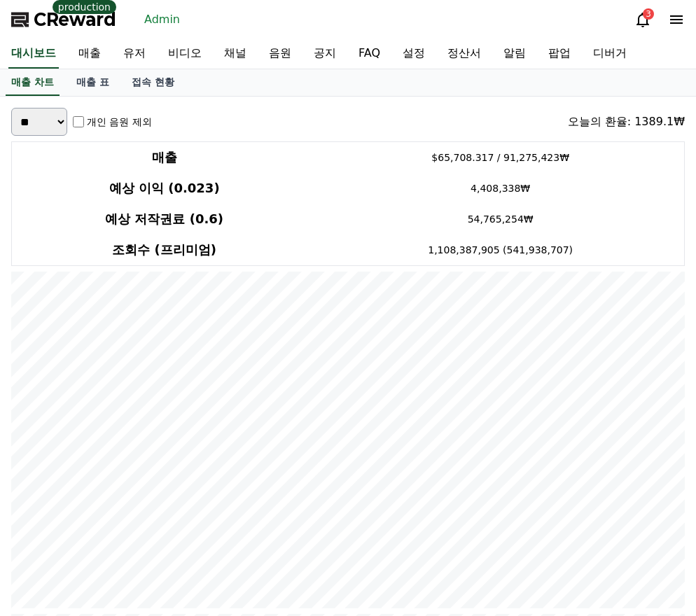  I want to click on a: 정산서, so click(464, 54).